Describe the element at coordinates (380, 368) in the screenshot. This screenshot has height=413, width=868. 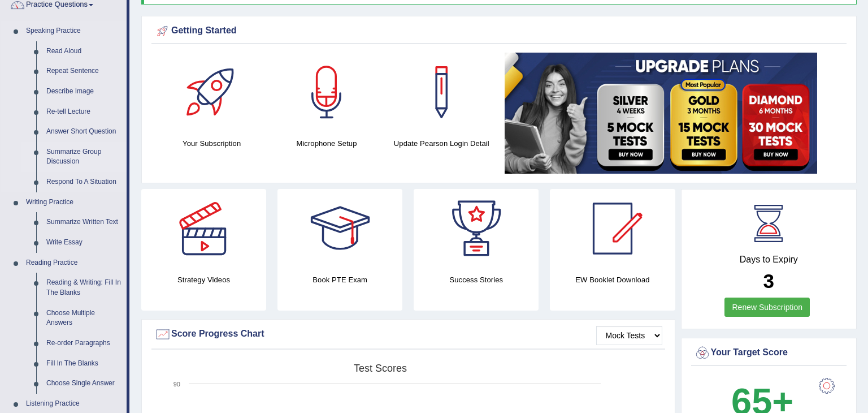
I see `tspan: Test scores` at that location.